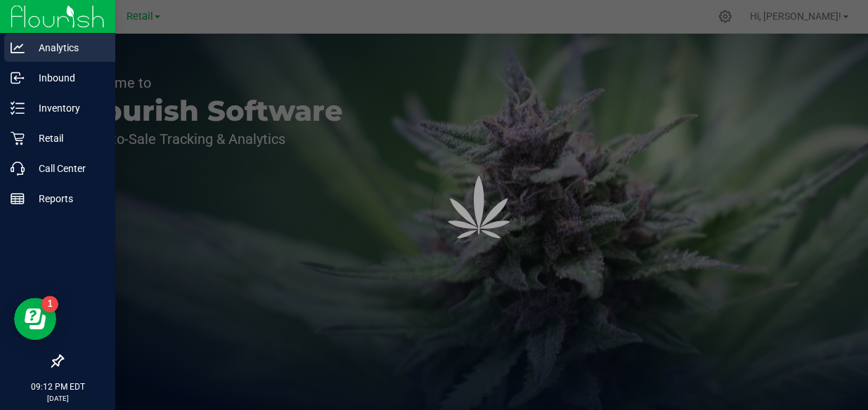 The height and width of the screenshot is (410, 868). I want to click on inline-svg: Retail, so click(17, 138).